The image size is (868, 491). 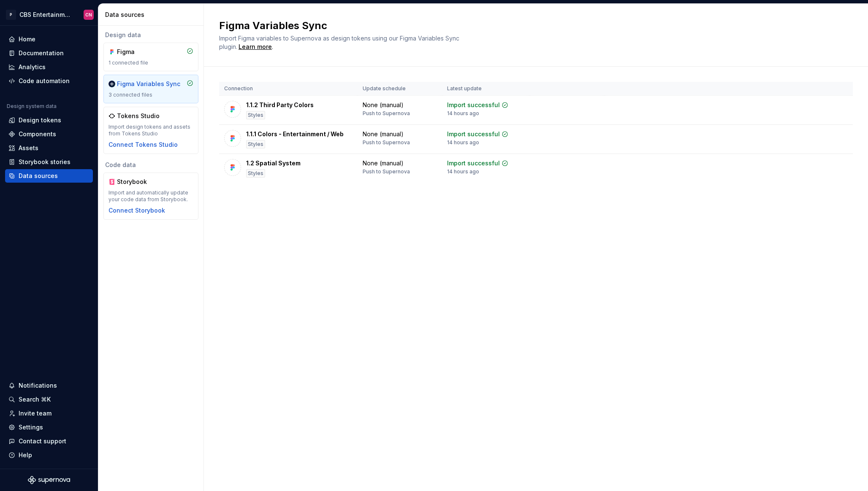 What do you see at coordinates (49, 67) in the screenshot?
I see `a: Analytics` at bounding box center [49, 67].